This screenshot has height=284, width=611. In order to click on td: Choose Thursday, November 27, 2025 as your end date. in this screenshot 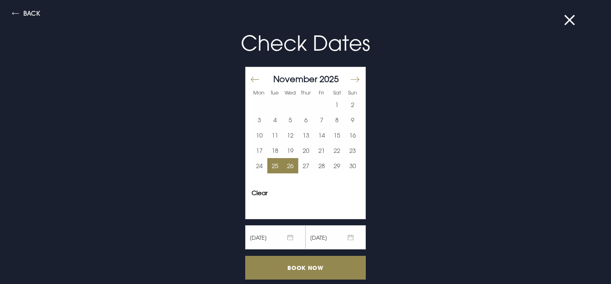, I will do `click(306, 166)`.